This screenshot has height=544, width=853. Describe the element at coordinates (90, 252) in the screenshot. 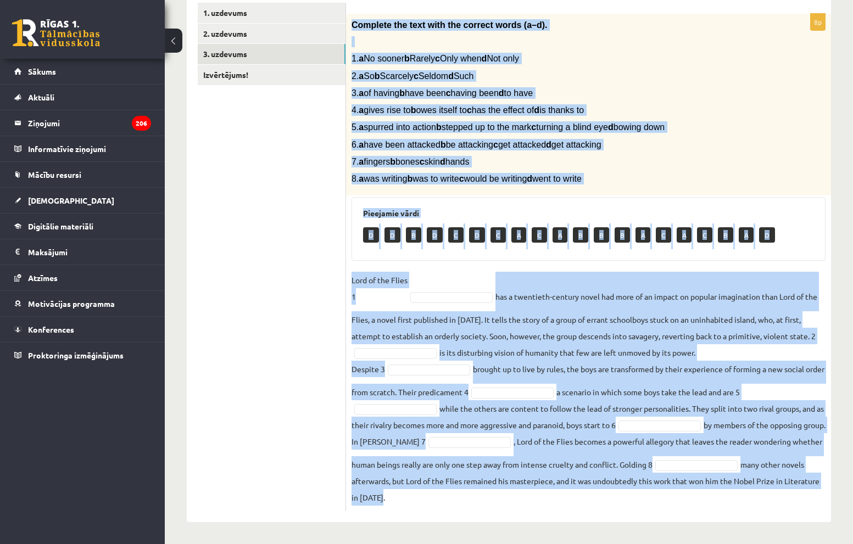

I see `legend: Maksājumi` at that location.